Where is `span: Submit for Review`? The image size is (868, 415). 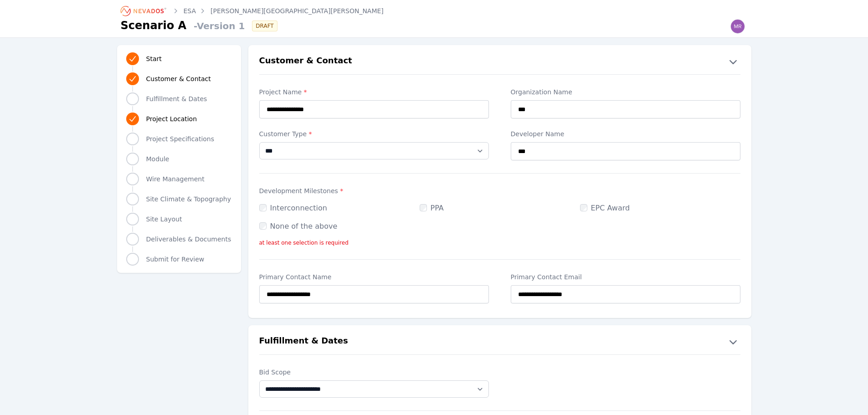 span: Submit for Review is located at coordinates (176, 259).